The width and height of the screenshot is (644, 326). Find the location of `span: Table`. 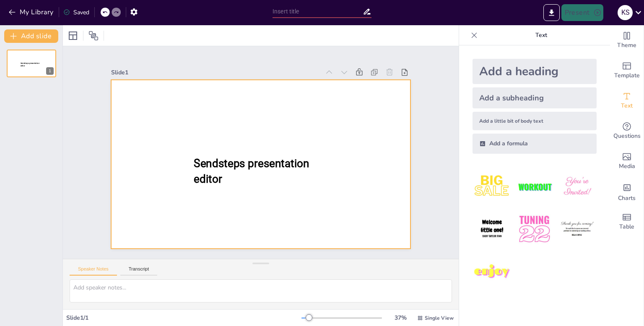

span: Table is located at coordinates (627, 227).